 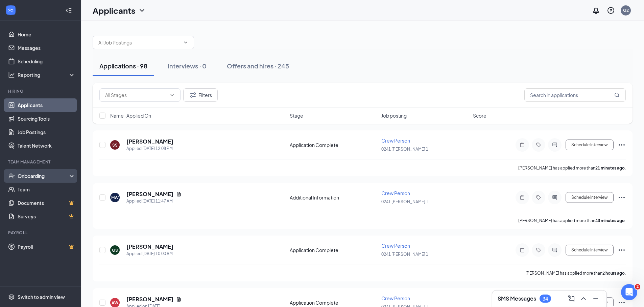 What do you see at coordinates (610, 168) in the screenshot?
I see `b: 21 minutes ago` at bounding box center [610, 168].